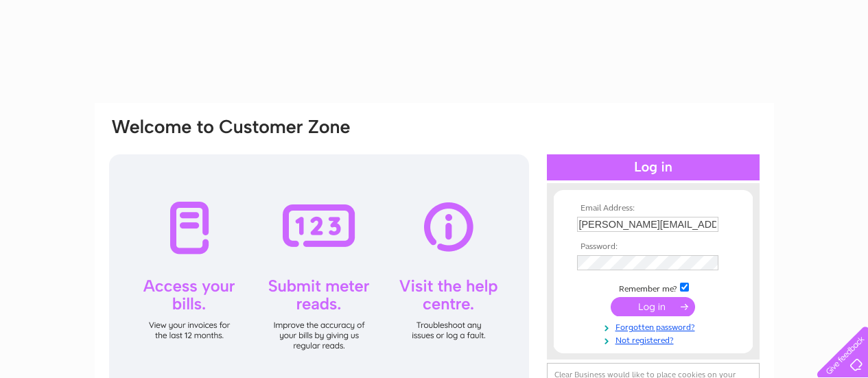 The width and height of the screenshot is (868, 378). Describe the element at coordinates (653, 307) in the screenshot. I see `input: Submit` at that location.